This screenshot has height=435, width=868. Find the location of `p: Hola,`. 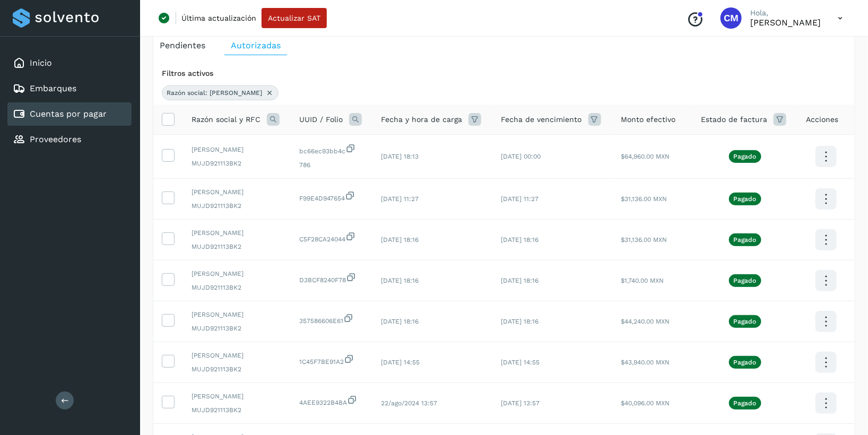

p: Hola, is located at coordinates (785, 13).